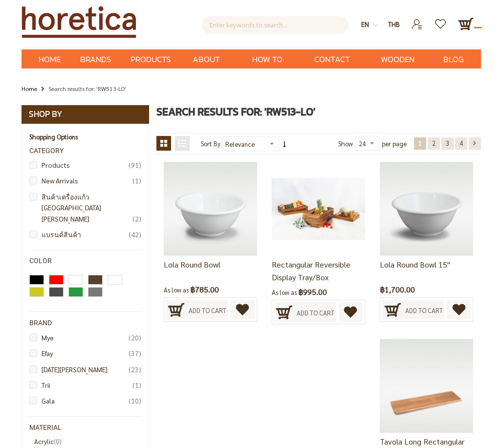 The height and width of the screenshot is (448, 502). What do you see at coordinates (207, 70) in the screenshot?
I see `span: About Us` at bounding box center [207, 70].